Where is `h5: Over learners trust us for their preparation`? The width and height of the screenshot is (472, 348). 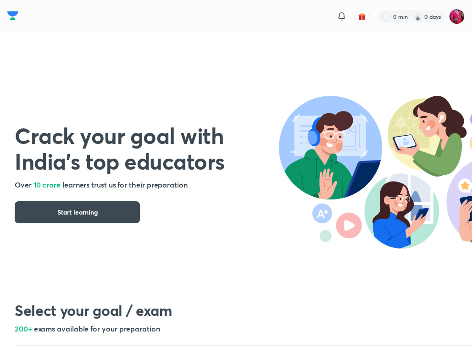
h5: Over learners trust us for their preparation is located at coordinates (147, 185).